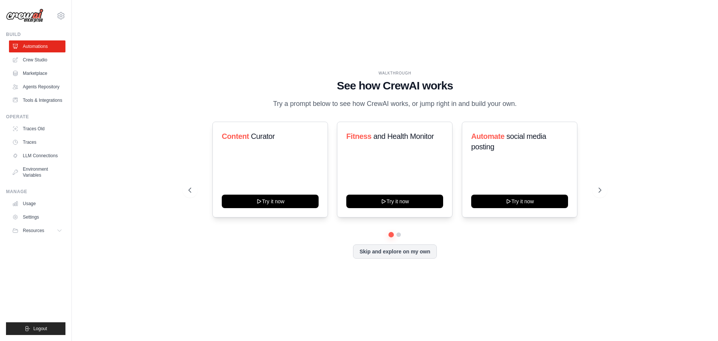 The width and height of the screenshot is (718, 341). What do you see at coordinates (263, 136) in the screenshot?
I see `span: Curator` at bounding box center [263, 136].